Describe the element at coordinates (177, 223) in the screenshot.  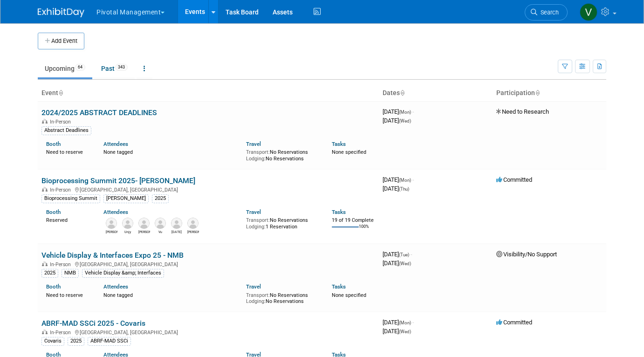
I see `img: Raja Srinivas` at that location.